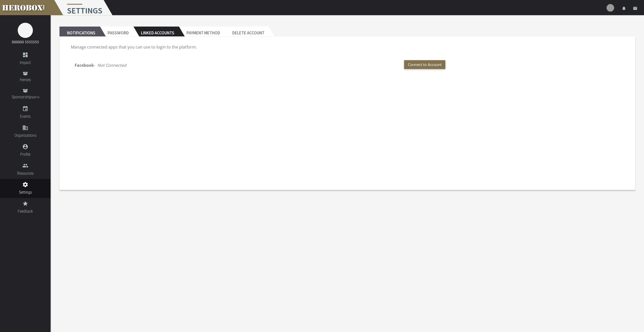 The height and width of the screenshot is (332, 644). What do you see at coordinates (610, 8) in the screenshot?
I see `img: user-image` at bounding box center [610, 8].